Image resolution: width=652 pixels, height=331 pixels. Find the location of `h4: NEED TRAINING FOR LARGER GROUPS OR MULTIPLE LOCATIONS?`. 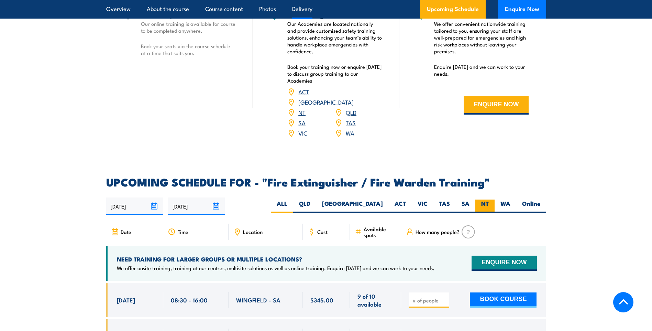

h4: NEED TRAINING FOR LARGER GROUPS OR MULTIPLE LOCATIONS? is located at coordinates (276, 259).